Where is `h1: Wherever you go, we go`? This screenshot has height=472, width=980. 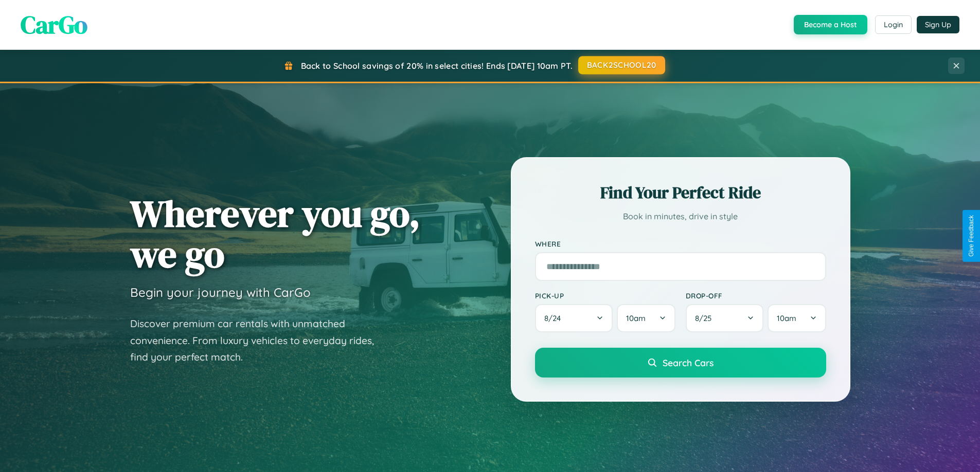 h1: Wherever you go, we go is located at coordinates (275, 234).